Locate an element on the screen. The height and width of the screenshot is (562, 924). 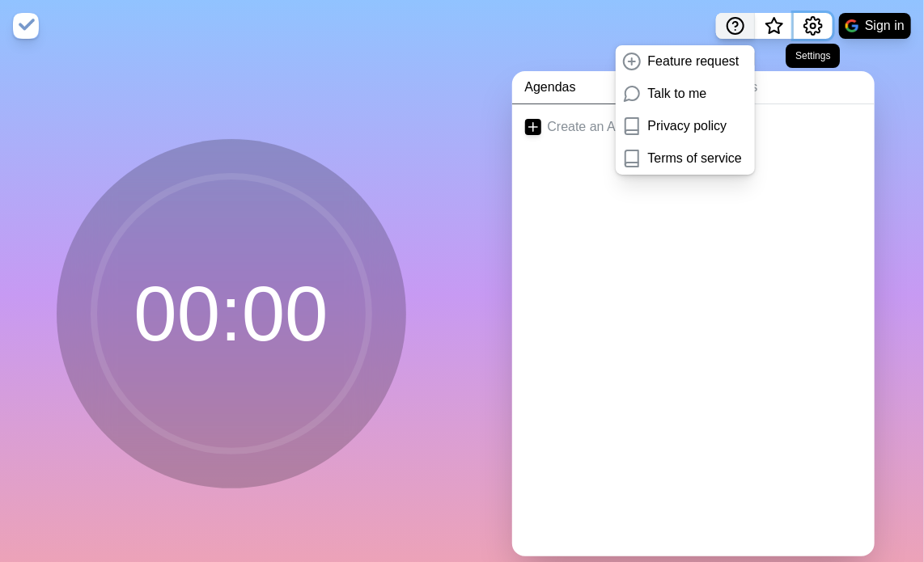
a: Agendas is located at coordinates (602, 88).